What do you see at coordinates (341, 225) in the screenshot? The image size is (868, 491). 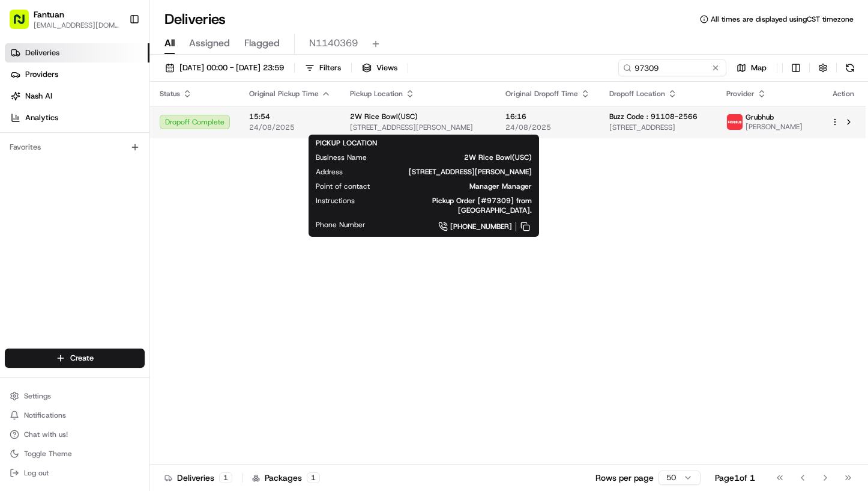 I see `span: Phone Number` at bounding box center [341, 225].